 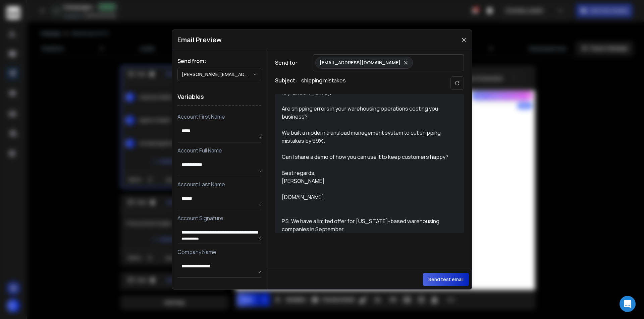 What do you see at coordinates (219, 286) in the screenshot?
I see `p: Email` at bounding box center [219, 286].